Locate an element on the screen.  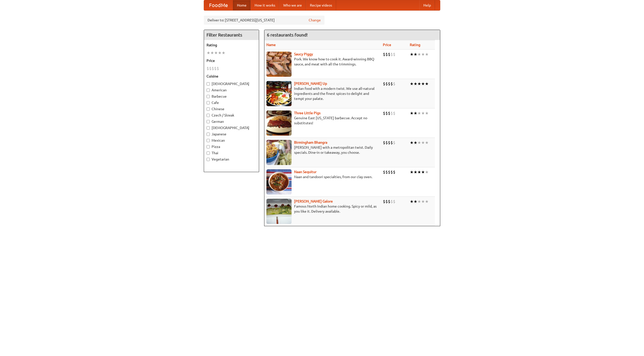
input: Cafe is located at coordinates (208, 103).